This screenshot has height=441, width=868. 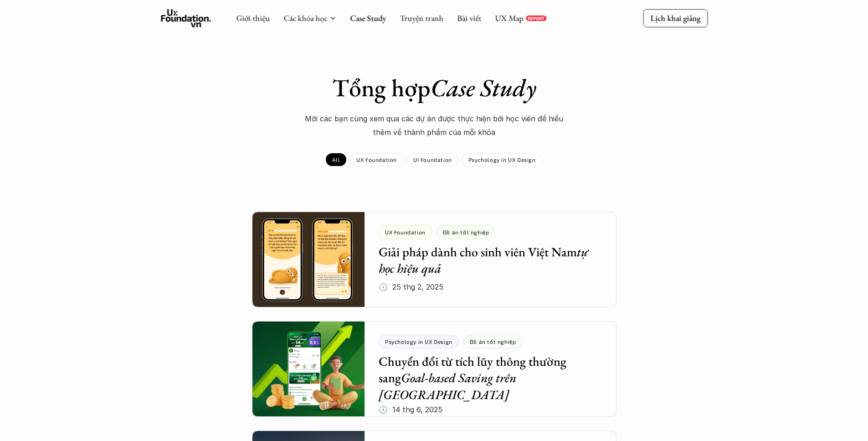 I want to click on a: UX FoundationĐồ án tốt nghiệpGiải pháp dành cho sinh viên Việt Namtự học hiệu quả🕔 25 thg 2, 2025, so click(x=434, y=259).